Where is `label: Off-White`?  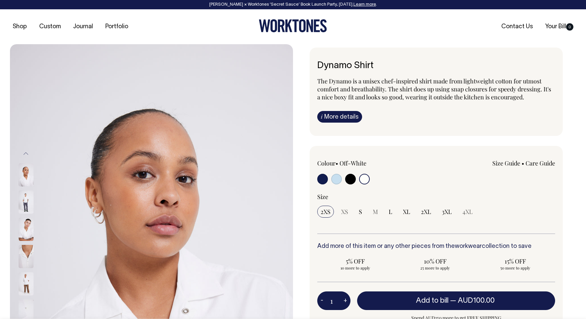
label: Off-White is located at coordinates (353, 163).